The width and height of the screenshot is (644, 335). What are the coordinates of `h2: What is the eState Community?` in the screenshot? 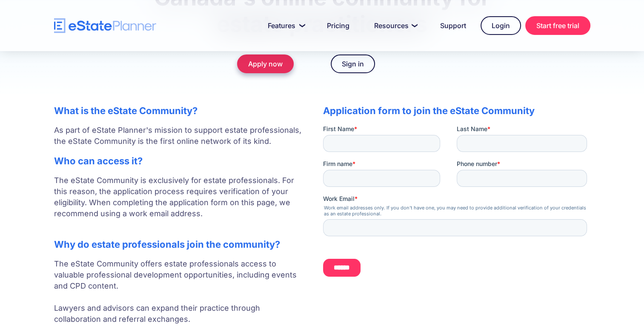 It's located at (180, 110).